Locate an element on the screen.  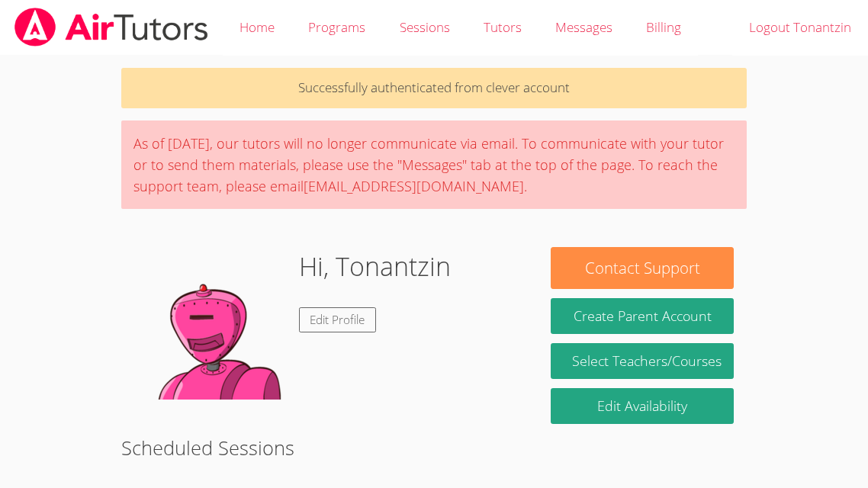
h1: Hi, Tonantzin is located at coordinates (374, 266).